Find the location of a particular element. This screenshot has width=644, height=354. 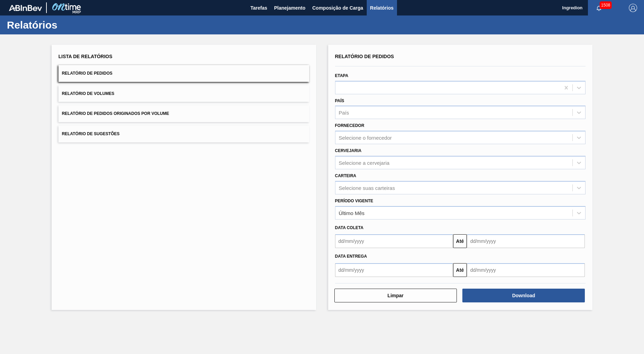

span: Data coleta is located at coordinates (349, 228).